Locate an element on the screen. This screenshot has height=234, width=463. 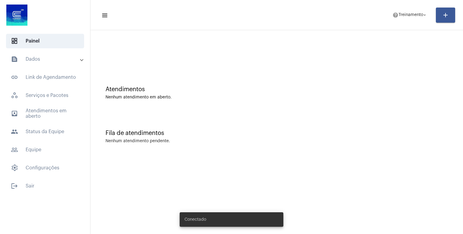
div: Nenhum atendimento em aberto. is located at coordinates (277, 97).